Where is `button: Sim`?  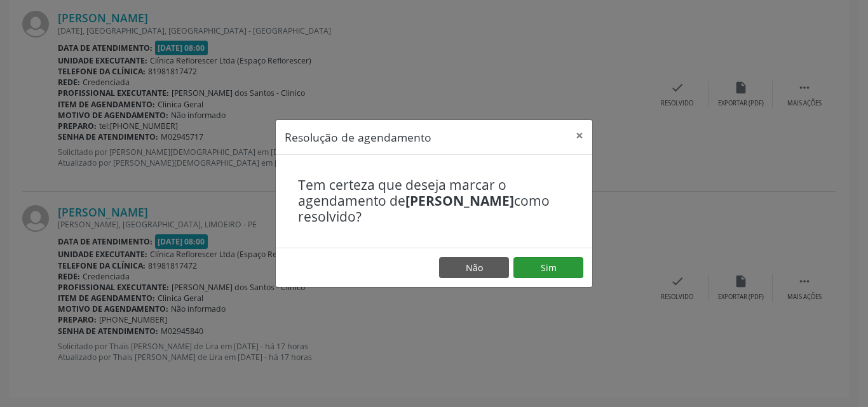 button: Sim is located at coordinates (549, 268).